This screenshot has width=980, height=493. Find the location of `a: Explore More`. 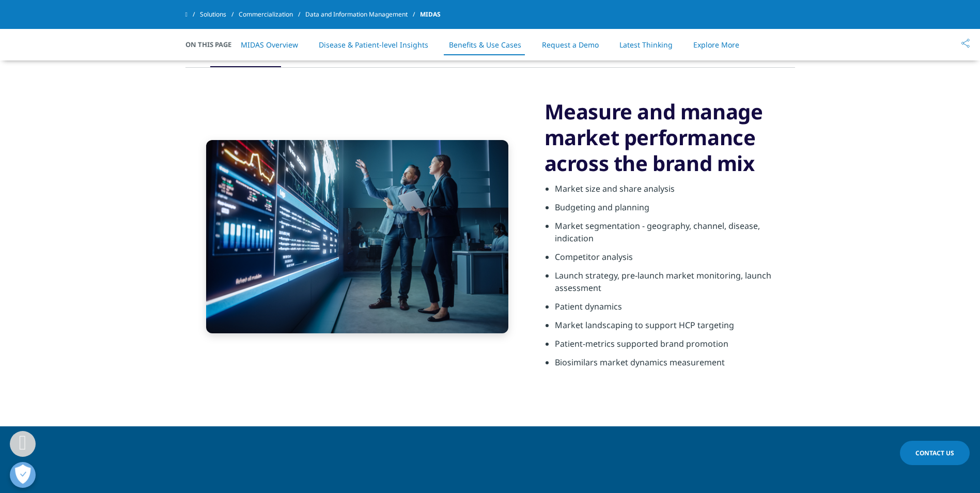

a: Explore More is located at coordinates (716, 44).